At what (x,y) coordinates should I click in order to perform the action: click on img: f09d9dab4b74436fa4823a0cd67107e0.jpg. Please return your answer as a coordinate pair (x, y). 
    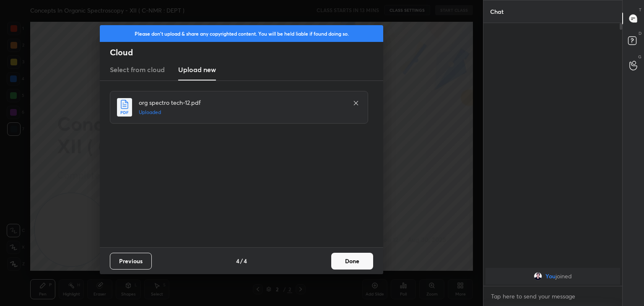
    Looking at the image, I should click on (538, 276).